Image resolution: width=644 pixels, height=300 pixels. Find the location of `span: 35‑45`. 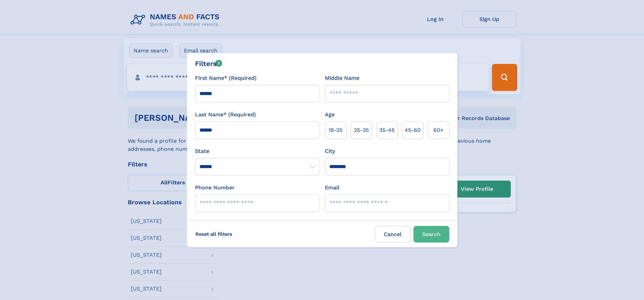

span: 35‑45 is located at coordinates (387, 130).